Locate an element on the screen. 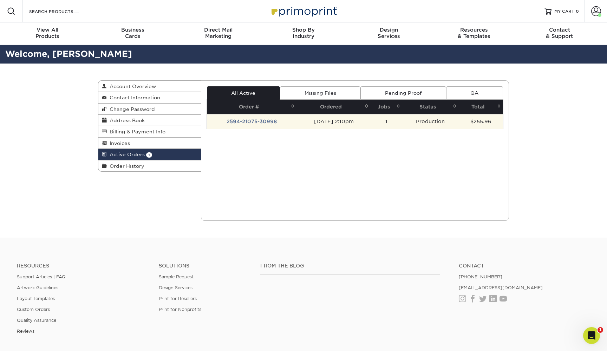  a: Address Book is located at coordinates (150, 121).